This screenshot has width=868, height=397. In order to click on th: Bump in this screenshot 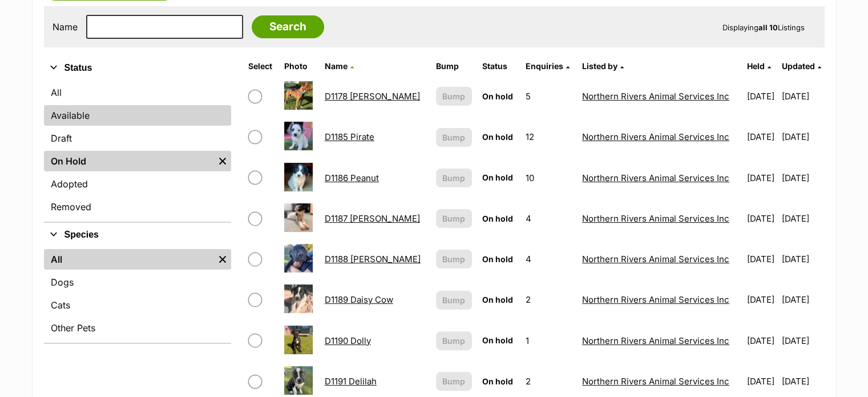, I will do `click(454, 66)`.